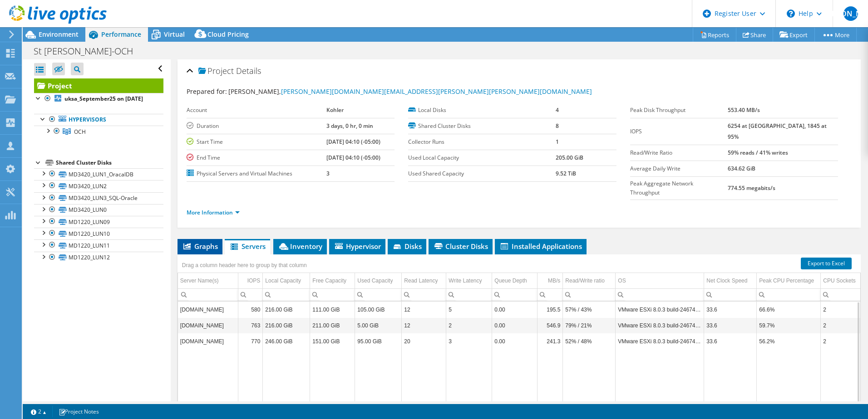  Describe the element at coordinates (589, 309) in the screenshot. I see `td: Column Read/Write ratio, Value 57% / 43%` at that location.